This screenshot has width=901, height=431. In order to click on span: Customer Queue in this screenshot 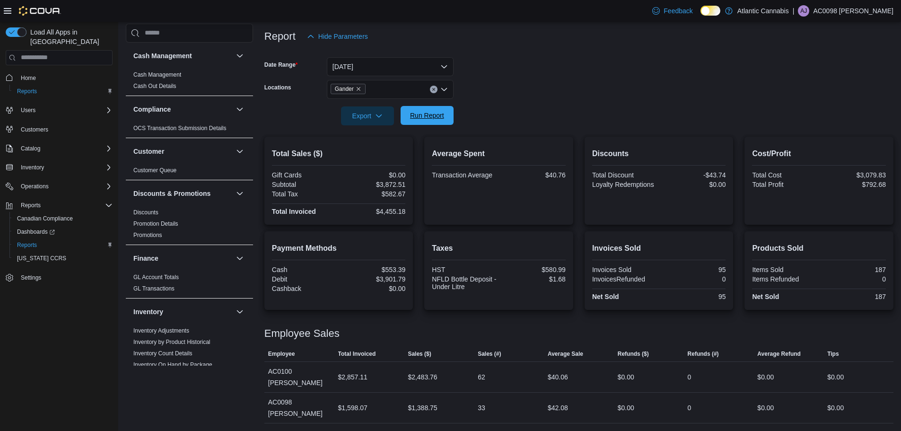, I will do `click(155, 170)`.